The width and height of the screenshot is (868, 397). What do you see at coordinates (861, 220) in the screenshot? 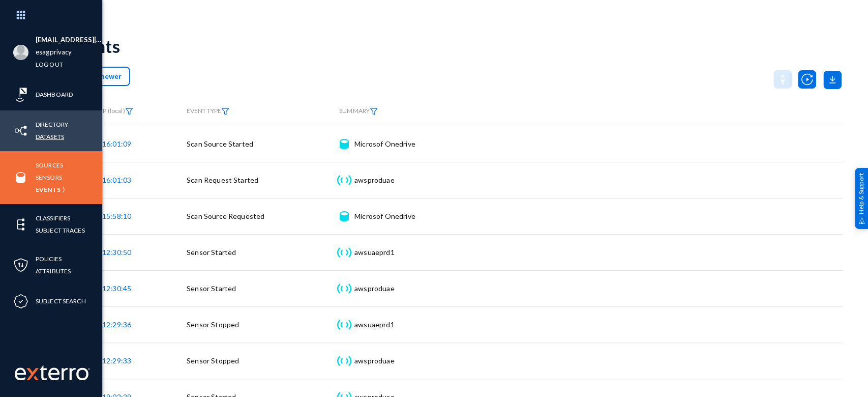
I see `img: help_support.svg` at bounding box center [861, 220].